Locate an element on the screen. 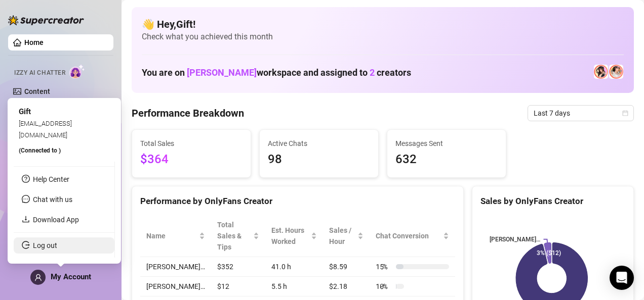 This screenshot has height=300, width=644. span: Name is located at coordinates (172, 236).